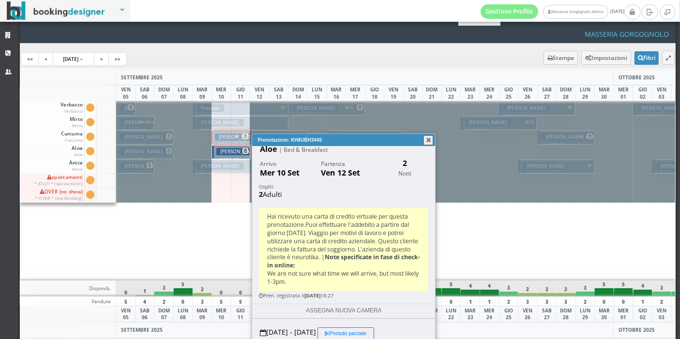 The height and width of the screenshot is (339, 680). I want to click on span: M+L+L, so click(145, 122).